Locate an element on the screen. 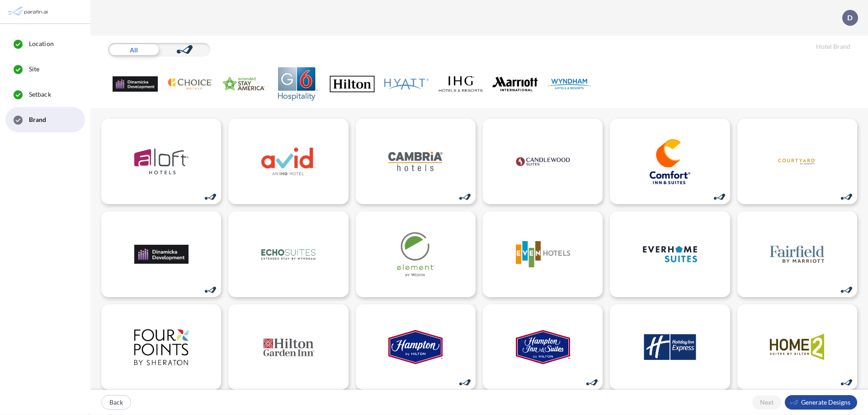  img: Wyndham is located at coordinates (569, 84).